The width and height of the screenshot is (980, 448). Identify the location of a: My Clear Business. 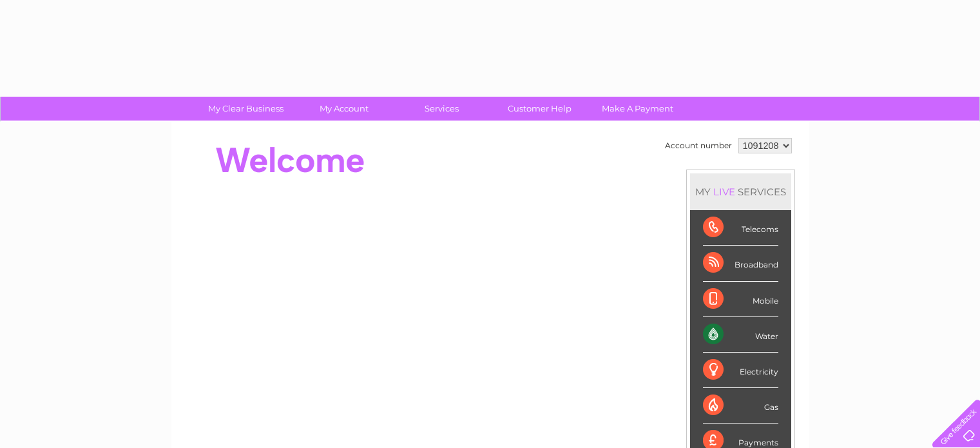
(245, 108).